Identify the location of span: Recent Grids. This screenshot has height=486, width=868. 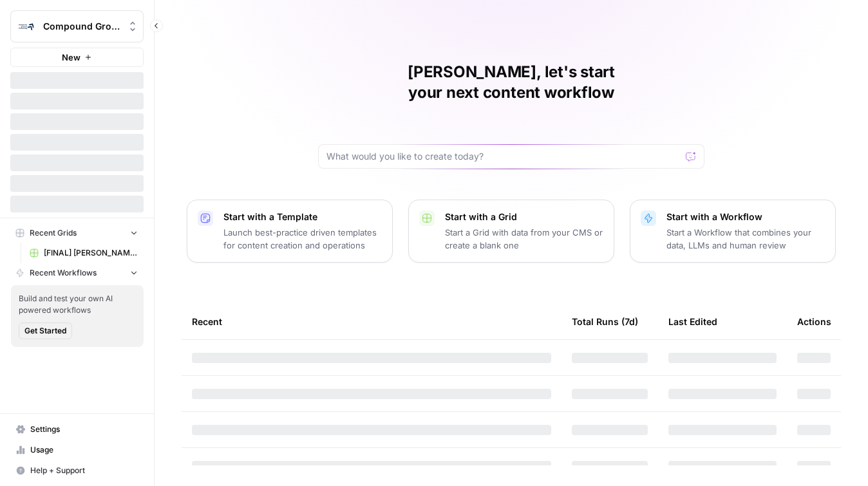
(53, 233).